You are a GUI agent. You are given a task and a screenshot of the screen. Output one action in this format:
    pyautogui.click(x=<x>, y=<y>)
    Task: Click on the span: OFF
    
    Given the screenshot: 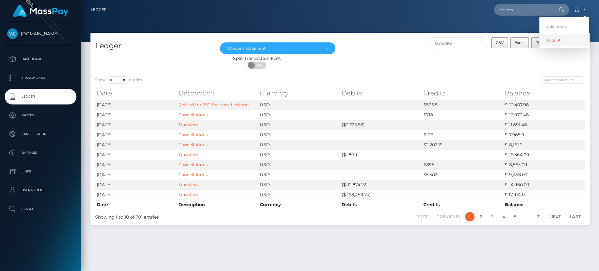 What is the action you would take?
    pyautogui.click(x=259, y=65)
    